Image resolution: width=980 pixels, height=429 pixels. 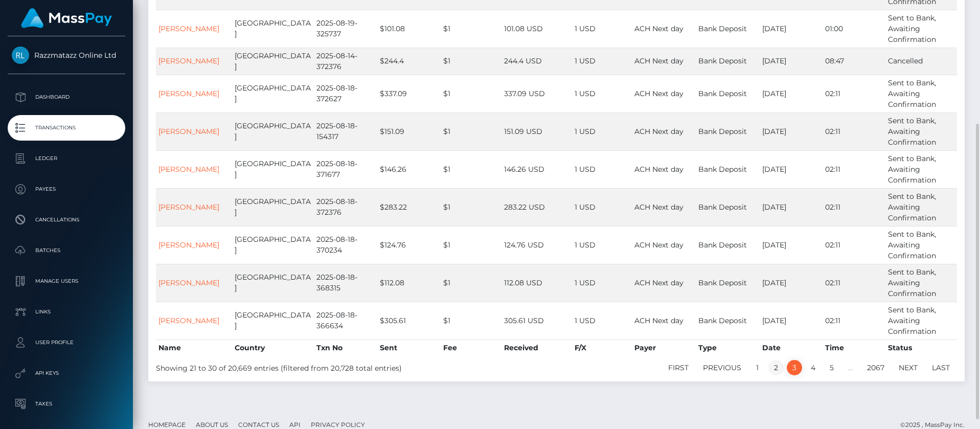 What do you see at coordinates (854, 348) in the screenshot?
I see `th: Time` at bounding box center [854, 348].